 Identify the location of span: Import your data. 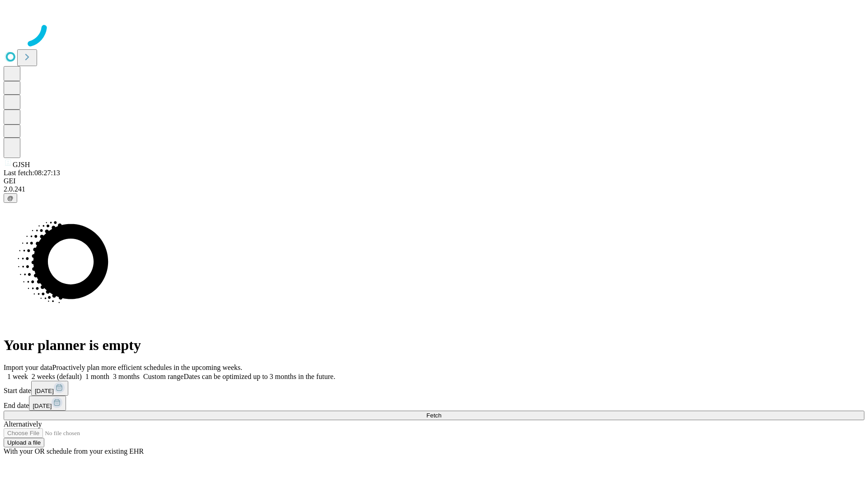
(28, 367).